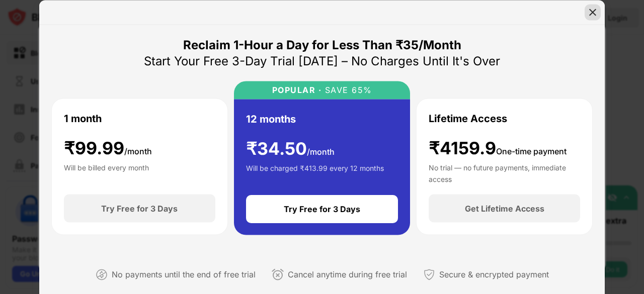  Describe the element at coordinates (277, 274) in the screenshot. I see `img: cancel-anytime` at that location.